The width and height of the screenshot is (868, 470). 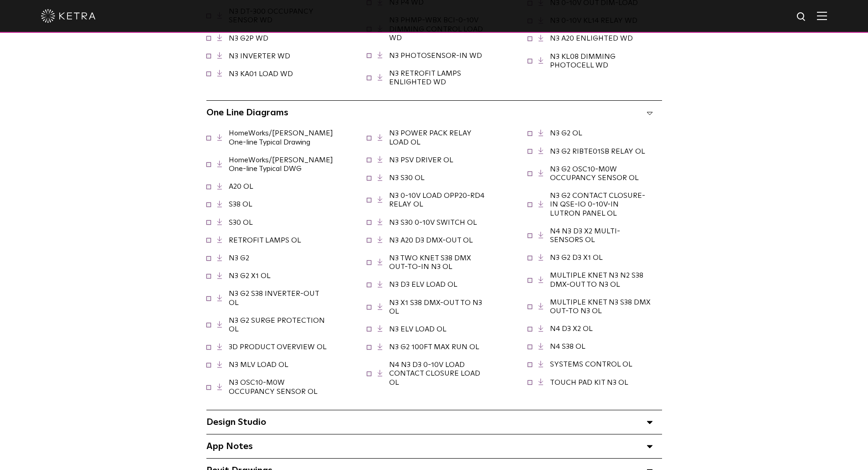 I want to click on a: N3 INVERTER WD, so click(x=259, y=56).